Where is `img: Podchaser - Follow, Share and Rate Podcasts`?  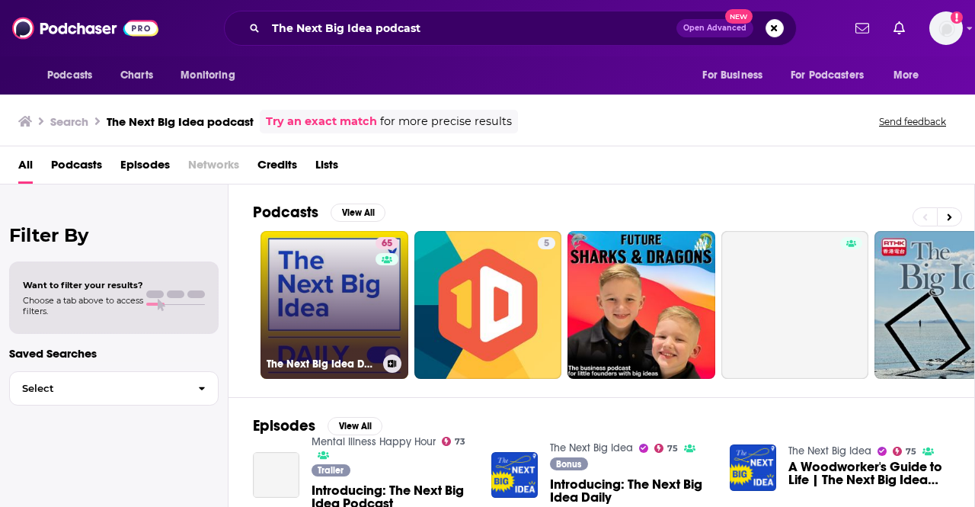
img: Podchaser - Follow, Share and Rate Podcasts is located at coordinates (85, 28).